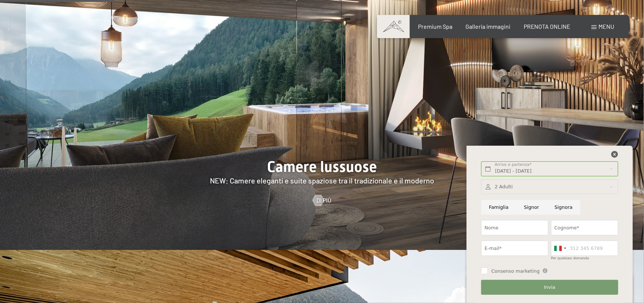  What do you see at coordinates (606, 26) in the screenshot?
I see `span: Menu` at bounding box center [606, 26].